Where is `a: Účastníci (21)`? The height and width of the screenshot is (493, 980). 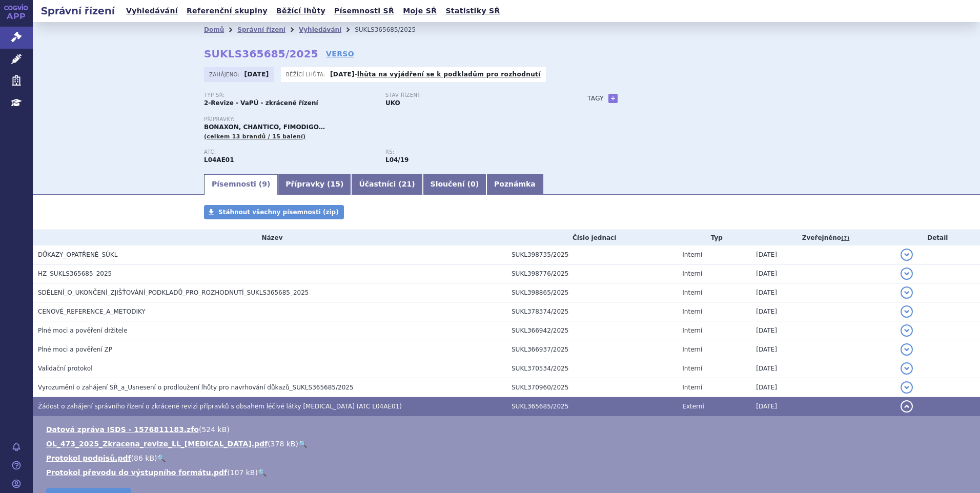
a: Účastníci (21) is located at coordinates (387, 184).